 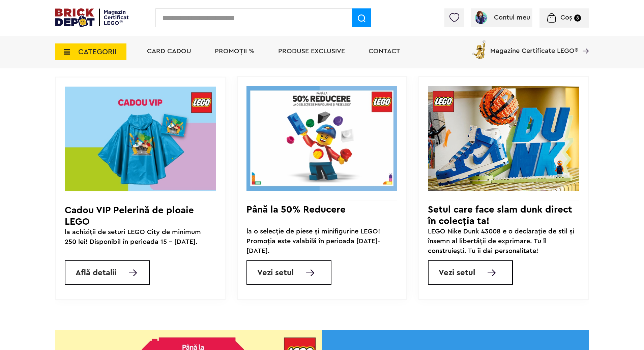 What do you see at coordinates (235, 52) in the screenshot?
I see `a: PROMOȚII %` at bounding box center [235, 52].